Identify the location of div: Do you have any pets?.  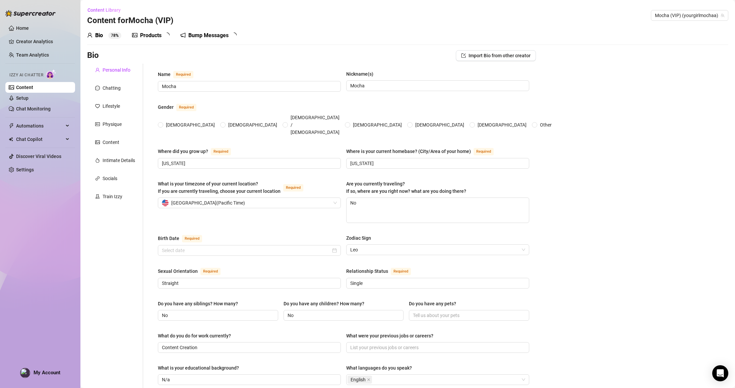
(432, 304).